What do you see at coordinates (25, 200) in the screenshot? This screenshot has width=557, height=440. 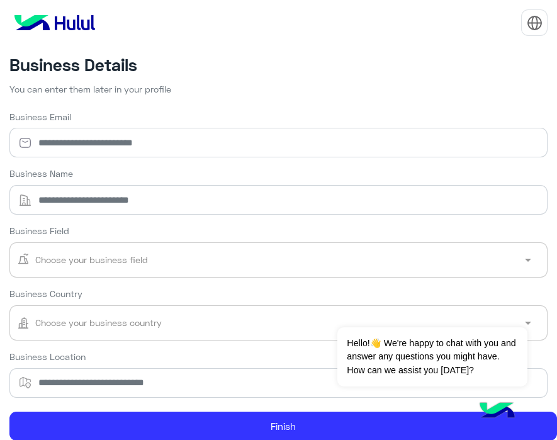 I see `img: building` at bounding box center [25, 200].